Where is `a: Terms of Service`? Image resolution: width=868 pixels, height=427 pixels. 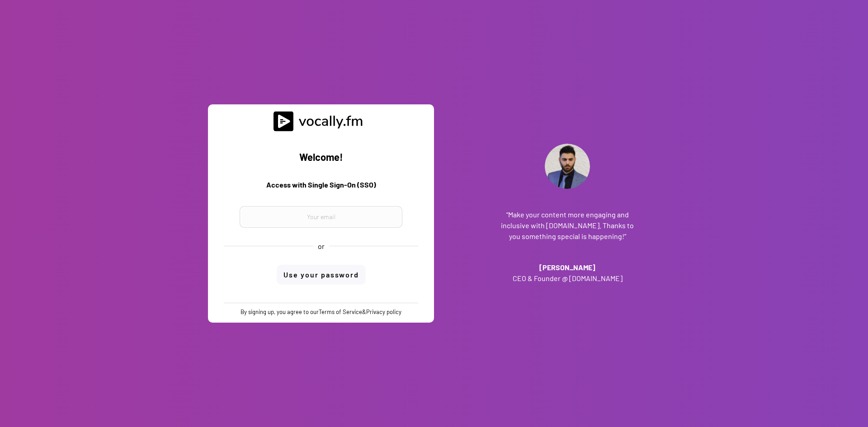 a: Terms of Service is located at coordinates (340, 312).